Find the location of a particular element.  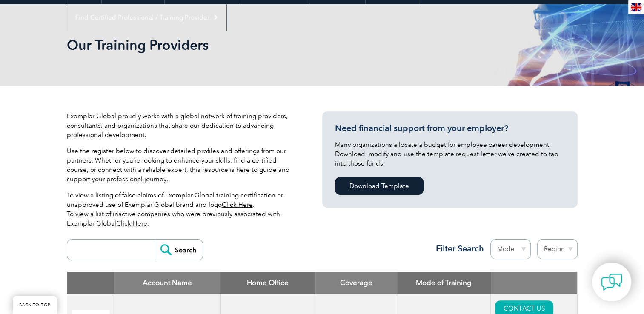

img: en is located at coordinates (636, 7).